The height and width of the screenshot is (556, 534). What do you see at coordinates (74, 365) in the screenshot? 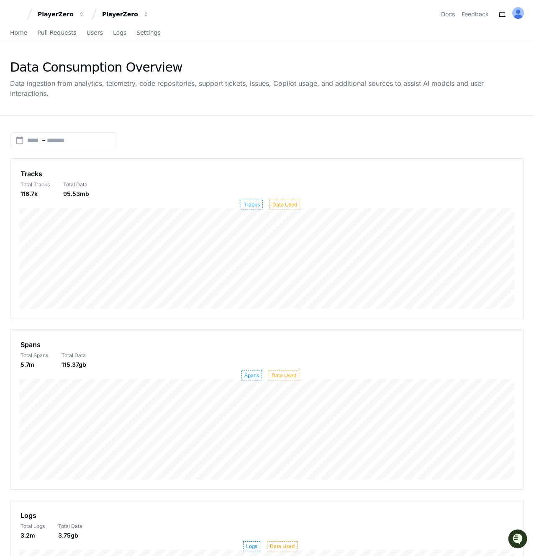
I see `div: 115.37gb` at bounding box center [74, 365].